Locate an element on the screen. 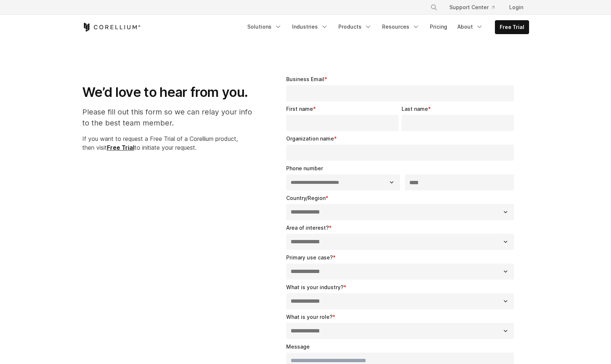 The image size is (611, 364). a: Corellium Home is located at coordinates (111, 27).